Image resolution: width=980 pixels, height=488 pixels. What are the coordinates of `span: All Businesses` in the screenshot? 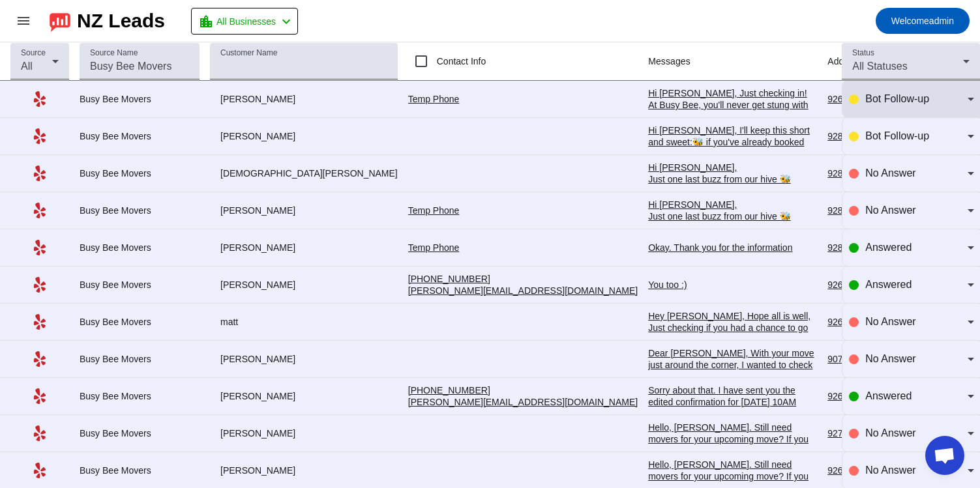 It's located at (246, 22).